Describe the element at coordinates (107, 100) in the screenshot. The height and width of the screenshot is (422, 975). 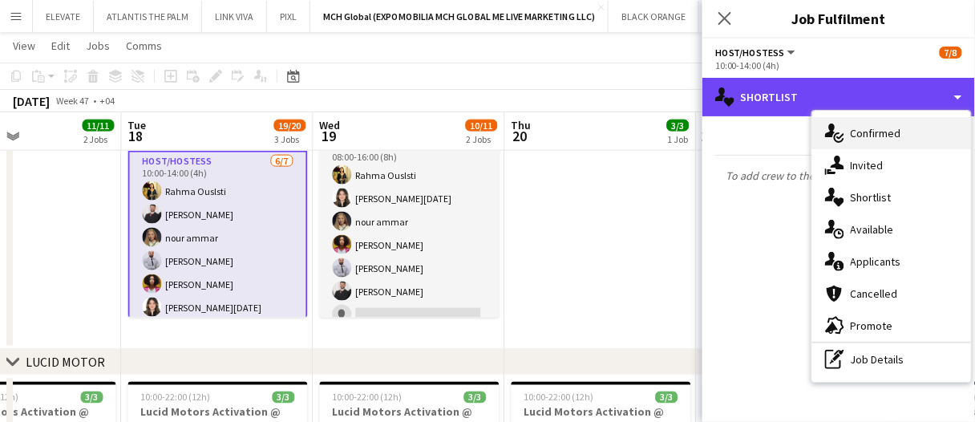
I see `div: +04` at that location.